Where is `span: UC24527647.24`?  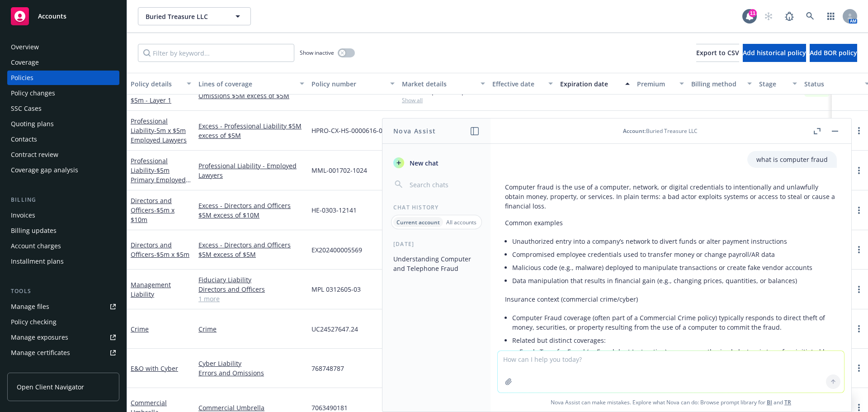 span: UC24527647.24 is located at coordinates (335, 329).